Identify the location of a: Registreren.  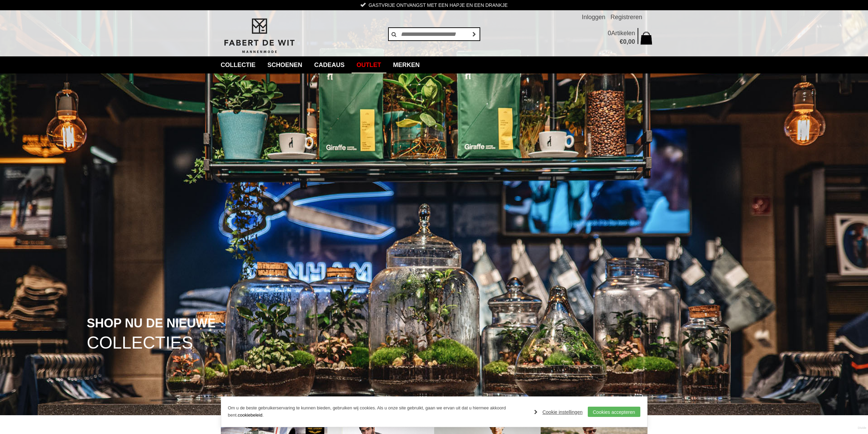
(626, 17).